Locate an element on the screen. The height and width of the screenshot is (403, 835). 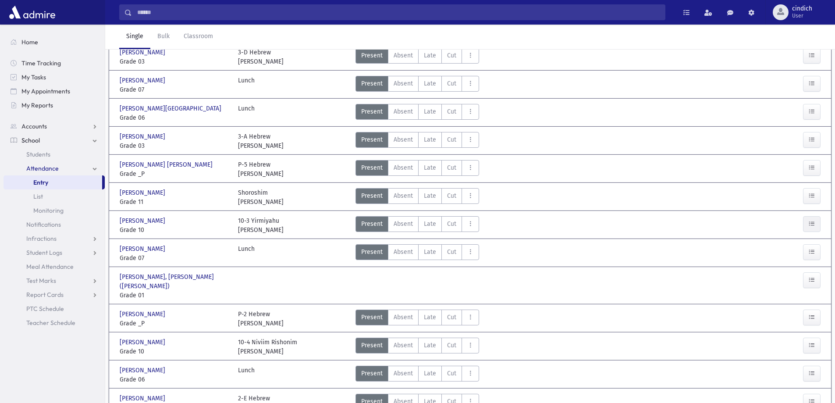
span: cindich is located at coordinates (802, 9).